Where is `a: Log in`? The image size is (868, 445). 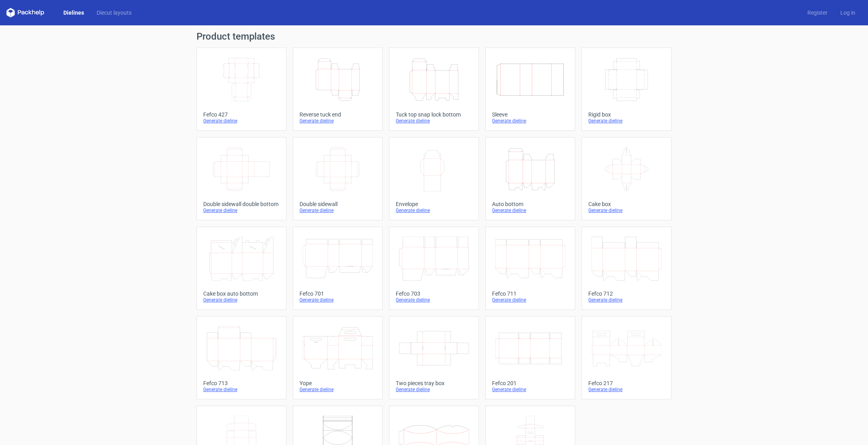
a: Log in is located at coordinates (848, 13).